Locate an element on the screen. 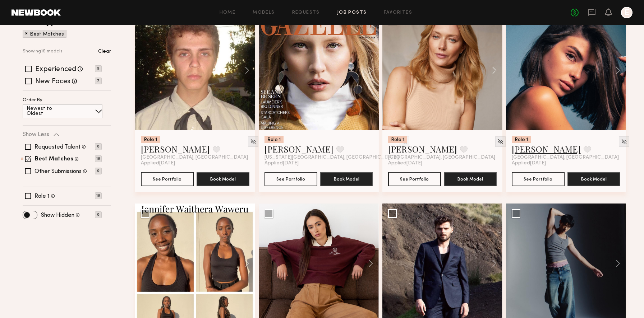  p: 7 is located at coordinates (98, 81).